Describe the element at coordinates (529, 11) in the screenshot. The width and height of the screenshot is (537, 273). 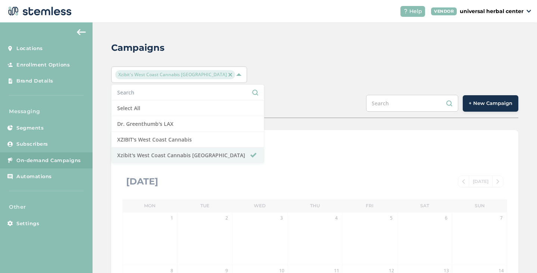
I see `img: icon_down-arrow-small-66adaf34.svg` at that location.